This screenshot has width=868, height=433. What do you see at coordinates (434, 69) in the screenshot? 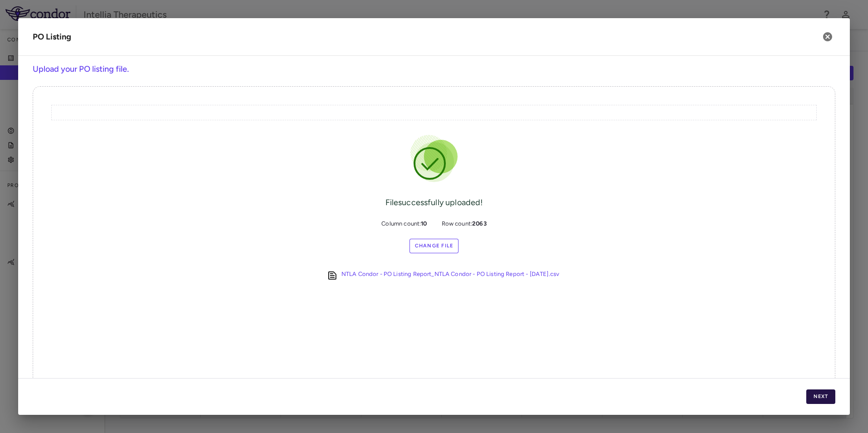
I see `h6: Upload your PO listing file.` at bounding box center [434, 69].